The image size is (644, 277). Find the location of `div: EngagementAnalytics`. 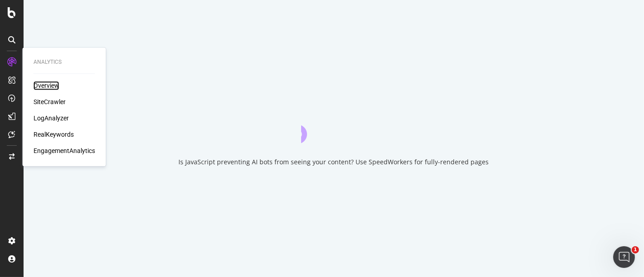

div: EngagementAnalytics is located at coordinates (64, 151).